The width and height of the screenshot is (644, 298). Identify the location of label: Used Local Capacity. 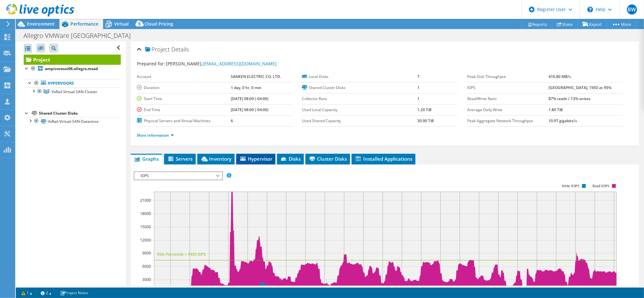
(360, 110).